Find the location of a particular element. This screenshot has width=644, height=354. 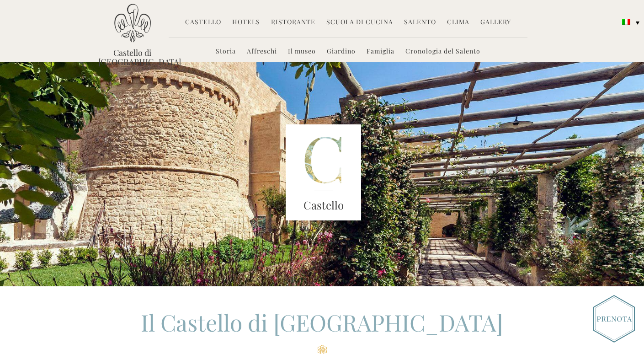

a: Ristorante is located at coordinates (293, 22).